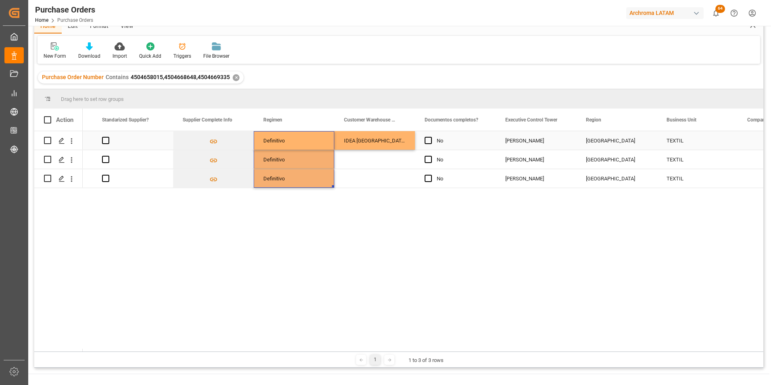 This screenshot has width=771, height=385. What do you see at coordinates (182, 56) in the screenshot?
I see `div: Triggers` at bounding box center [182, 56].